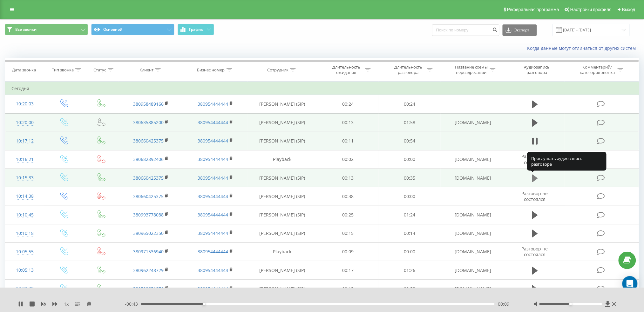 This screenshot has width=644, height=312. Describe the element at coordinates (537, 70) in the screenshot. I see `div: Аудиозапись разговора` at that location.